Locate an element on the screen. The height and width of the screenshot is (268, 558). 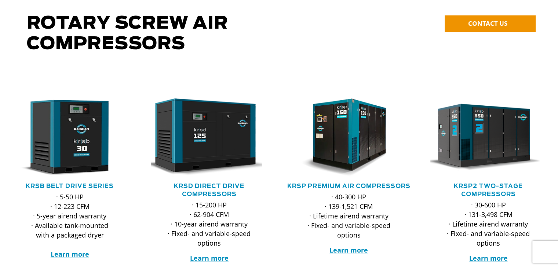
span: CONTACT US is located at coordinates (487, 23).